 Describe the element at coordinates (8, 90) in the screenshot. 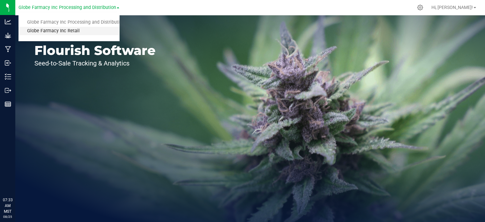

I see `inline-svg: Outbound` at that location.